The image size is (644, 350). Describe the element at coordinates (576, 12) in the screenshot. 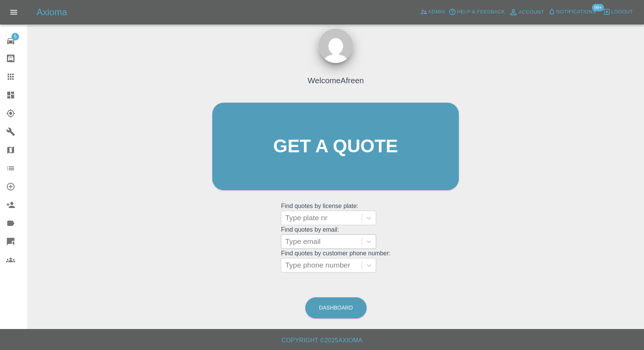

I see `span: Notifications` at that location.